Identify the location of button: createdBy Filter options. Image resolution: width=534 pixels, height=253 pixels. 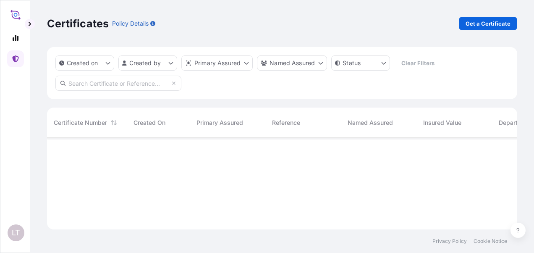
(148, 63).